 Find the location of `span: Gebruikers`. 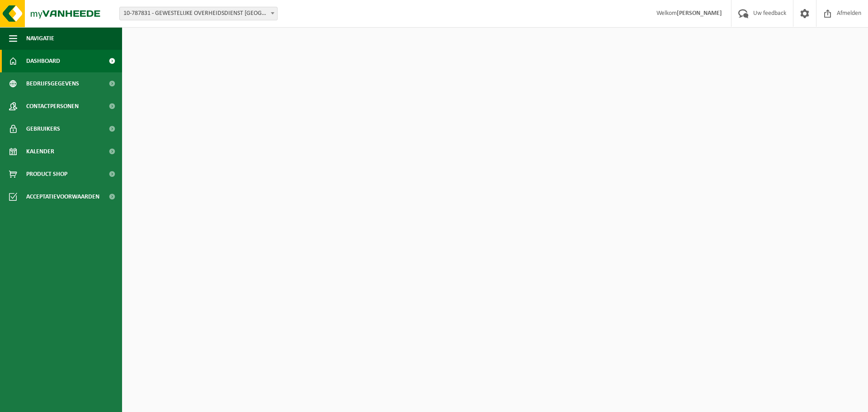

span: Gebruikers is located at coordinates (43, 129).